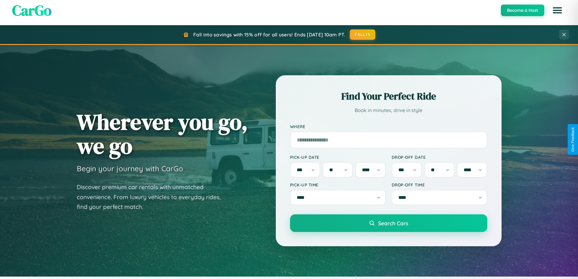 This screenshot has height=279, width=578. I want to click on h3: Begin your journey with CarGo, so click(130, 168).